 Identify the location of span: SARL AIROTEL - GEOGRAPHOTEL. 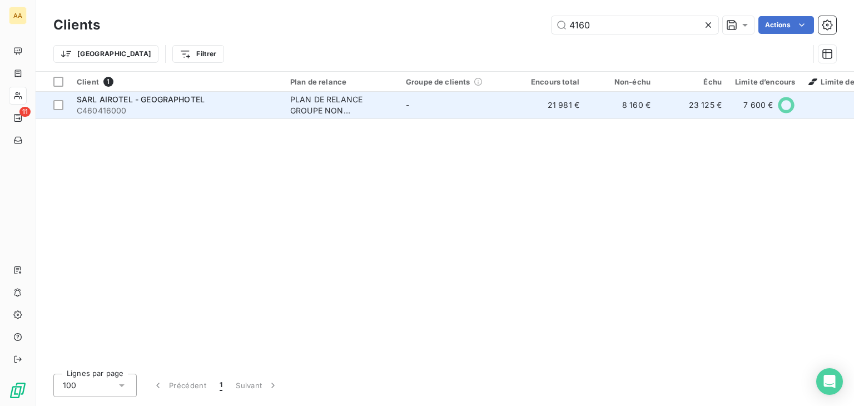
(141, 99).